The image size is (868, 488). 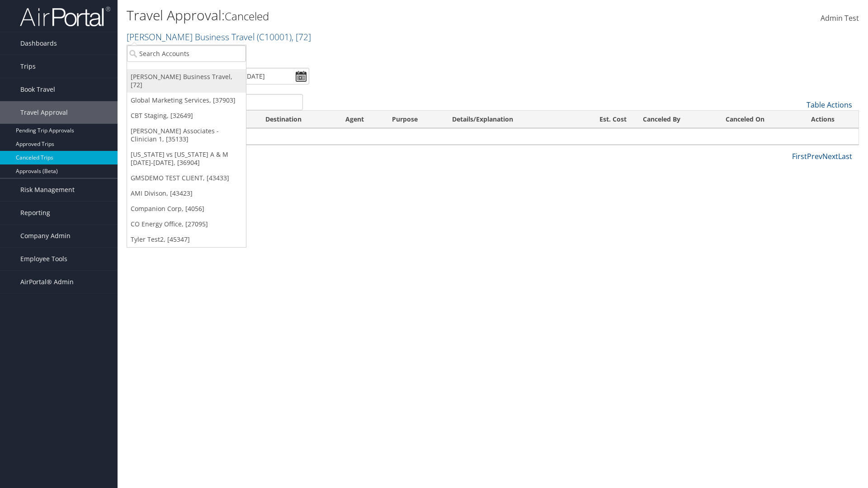 What do you see at coordinates (845, 156) in the screenshot?
I see `a: Last` at bounding box center [845, 156].